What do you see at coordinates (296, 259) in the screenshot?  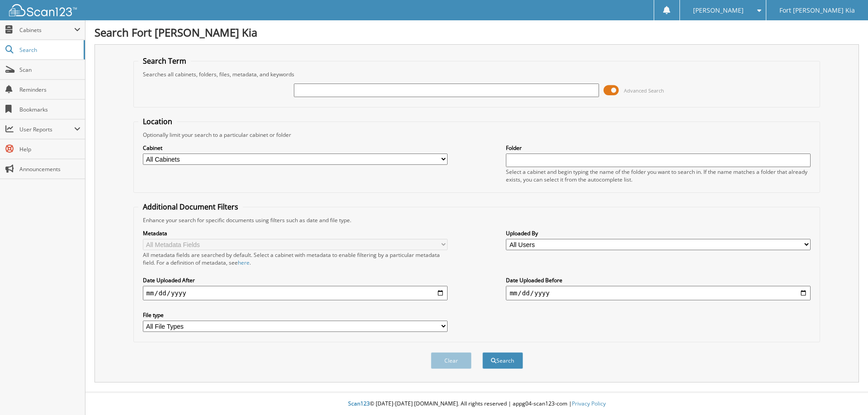 I see `div: All metadata fields are searched by default. Select a cabinet with metadata to enable filtering b...` at bounding box center [296, 259].